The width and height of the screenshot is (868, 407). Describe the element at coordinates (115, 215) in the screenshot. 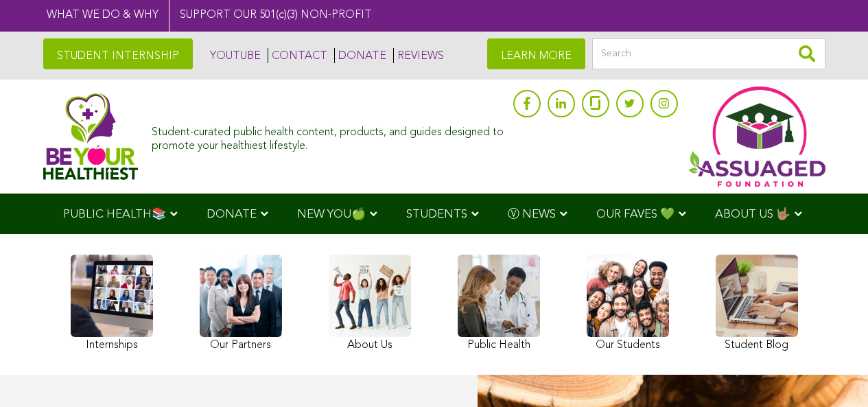

I see `span: PUBLIC HEALTH📚` at that location.